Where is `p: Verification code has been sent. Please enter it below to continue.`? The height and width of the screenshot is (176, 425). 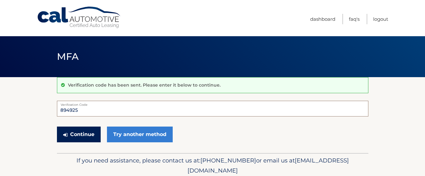
p: Verification code has been sent. Please enter it below to continue. is located at coordinates (144, 85).